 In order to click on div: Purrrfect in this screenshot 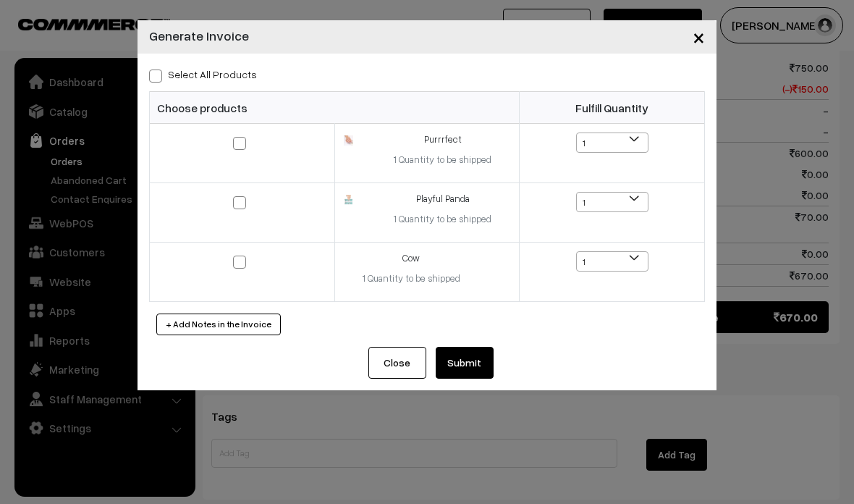, I will do `click(442, 140)`.